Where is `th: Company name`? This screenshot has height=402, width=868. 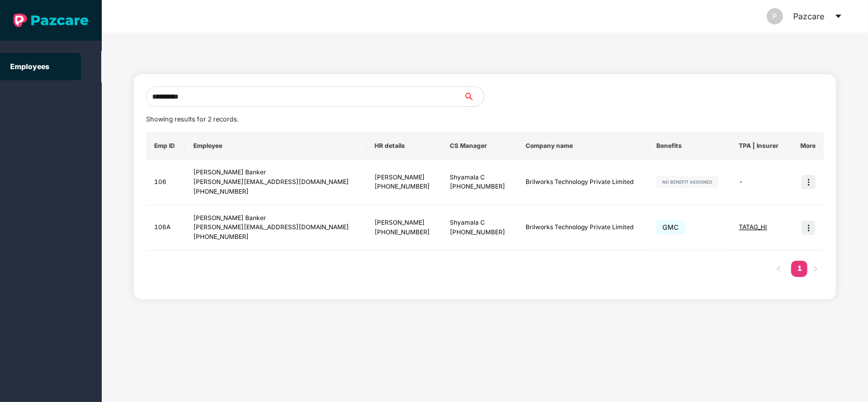 th: Company name is located at coordinates (582, 146).